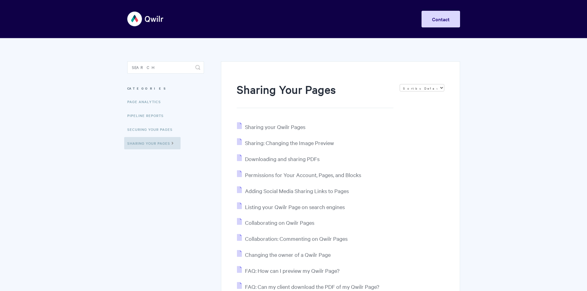 Image resolution: width=587 pixels, height=291 pixels. Describe the element at coordinates (312, 286) in the screenshot. I see `span: FAQ: Can my client download the PDF of my Qwilr Page?` at that location.